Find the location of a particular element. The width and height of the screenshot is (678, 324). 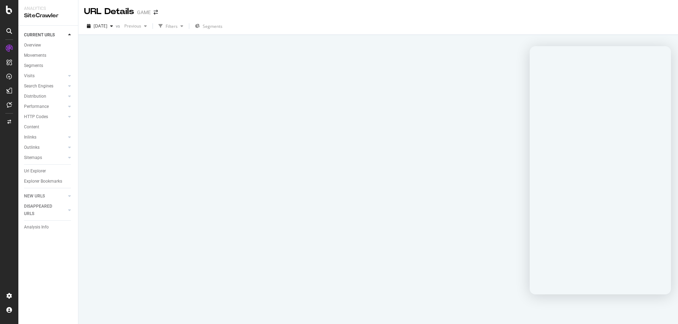

a: Outlinks is located at coordinates (45, 148).